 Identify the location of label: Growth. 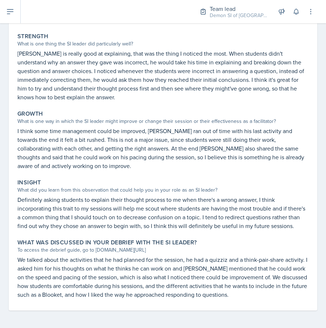
(30, 114).